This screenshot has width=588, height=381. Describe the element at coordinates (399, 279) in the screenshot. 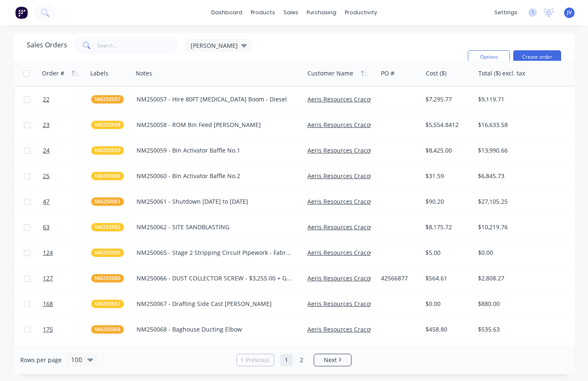

I see `div: 42566877` at that location.